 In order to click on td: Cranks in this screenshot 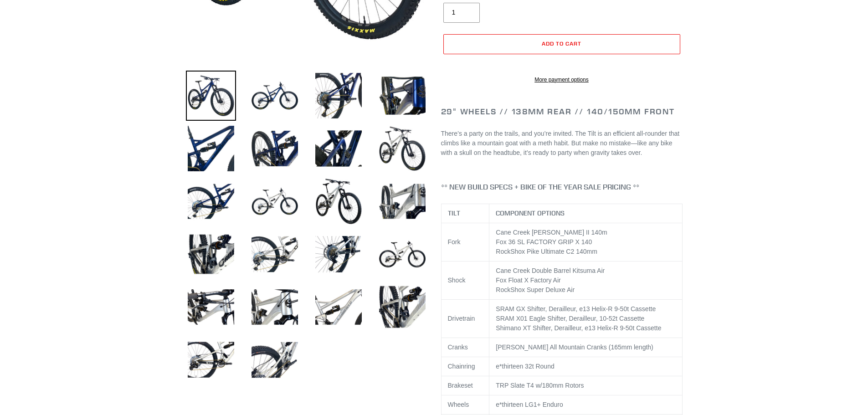, I will do `click(465, 347)`.